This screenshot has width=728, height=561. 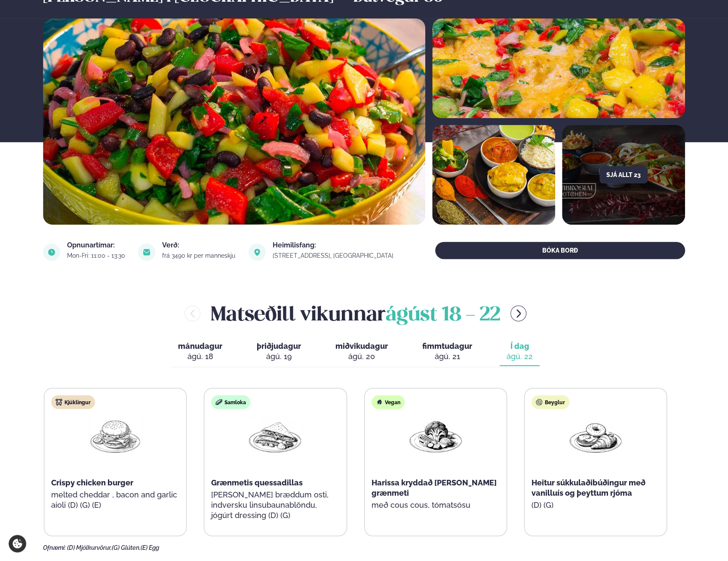 What do you see at coordinates (588, 488) in the screenshot?
I see `span: Heitur súkkulaðibúðingur með vanilluís og þeyttum rjóma` at bounding box center [588, 488].